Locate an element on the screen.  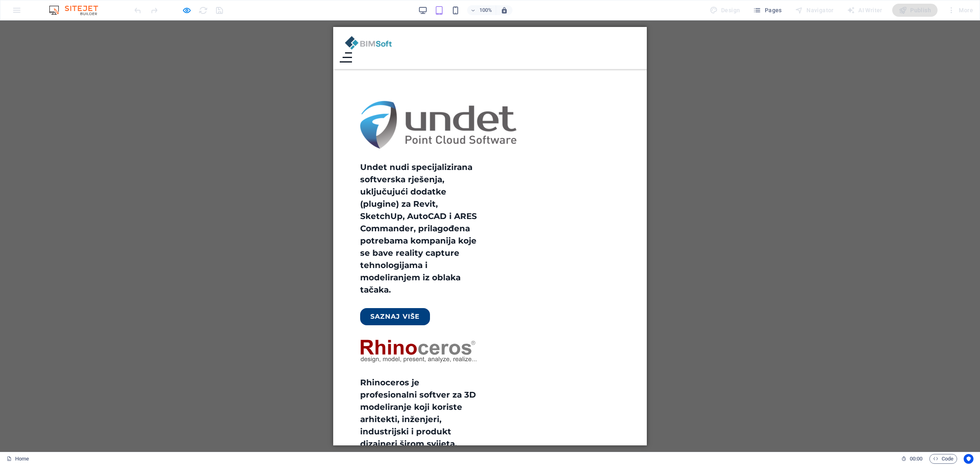
h6: Session time is located at coordinates (912, 459).